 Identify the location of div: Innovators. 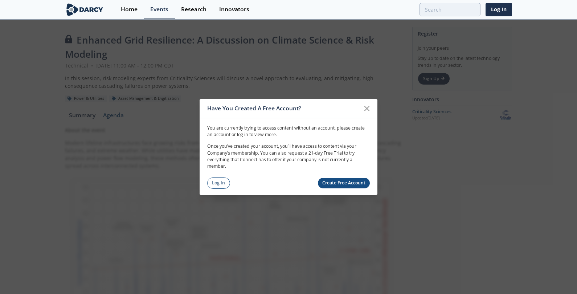
(234, 9).